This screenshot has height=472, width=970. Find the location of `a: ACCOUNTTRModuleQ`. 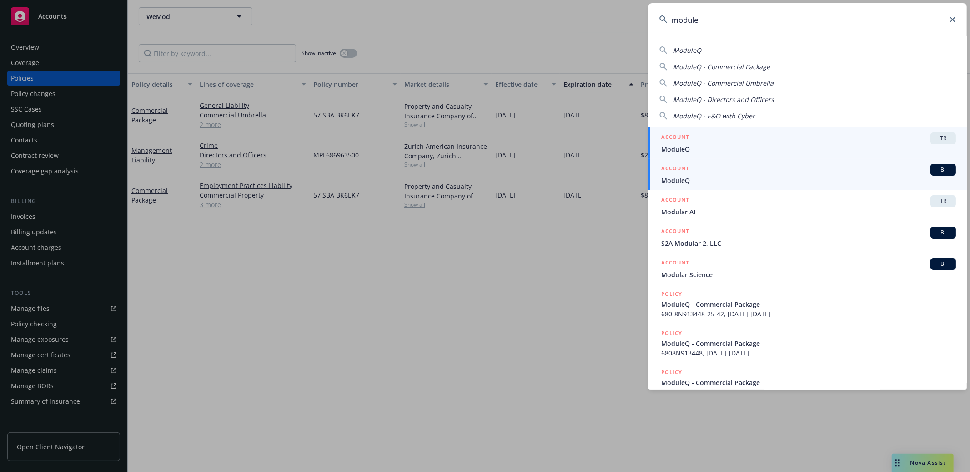

a: ACCOUNTTRModuleQ is located at coordinates (808, 143).